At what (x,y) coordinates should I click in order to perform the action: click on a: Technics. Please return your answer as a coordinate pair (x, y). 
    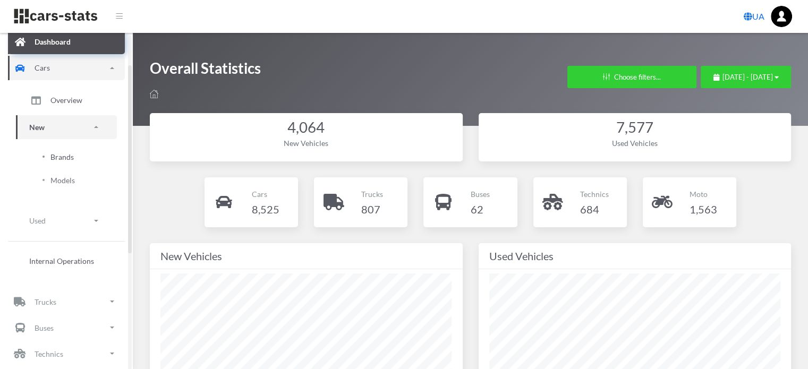
    Looking at the image, I should click on (66, 354).